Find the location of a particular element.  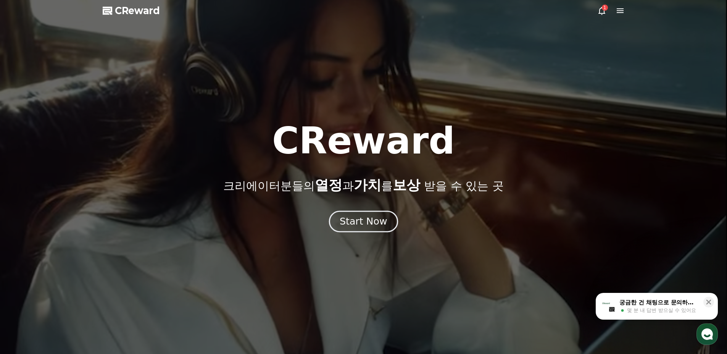

span: 가치 is located at coordinates (367, 185).